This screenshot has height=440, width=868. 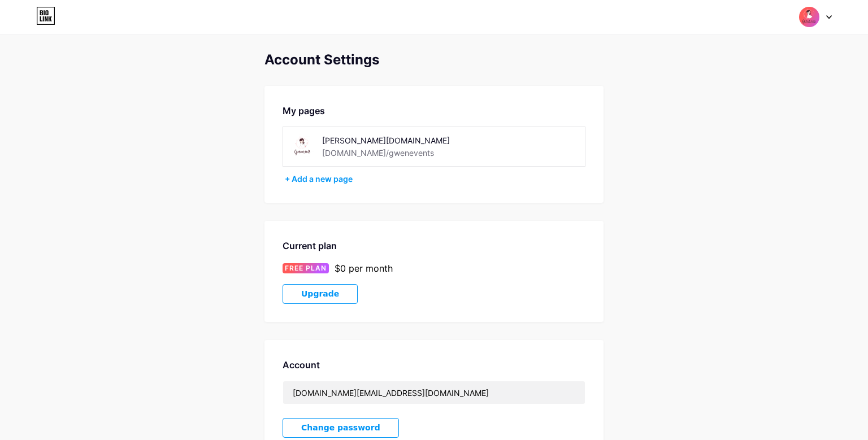 What do you see at coordinates (434, 392) in the screenshot?
I see `input: Email` at bounding box center [434, 392].